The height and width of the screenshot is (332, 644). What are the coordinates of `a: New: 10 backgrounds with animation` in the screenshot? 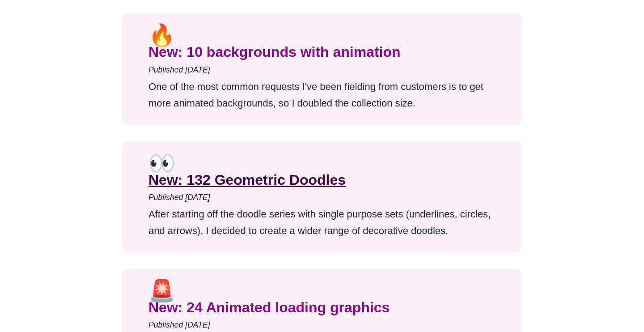 It's located at (275, 52).